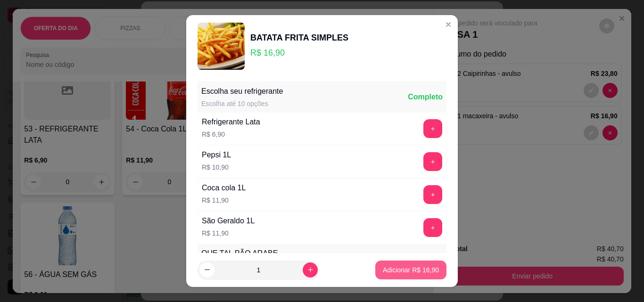 The height and width of the screenshot is (302, 644). I want to click on button: Close, so click(448, 24).